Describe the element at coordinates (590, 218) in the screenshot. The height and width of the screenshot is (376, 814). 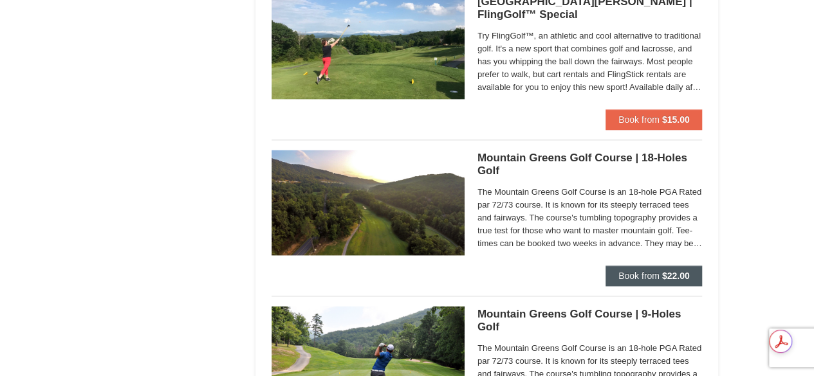
I see `span: The Mountain Greens Golf Course is an 18-hole PGA Rated par 72/73 course. It is known for its ste...` at that location.